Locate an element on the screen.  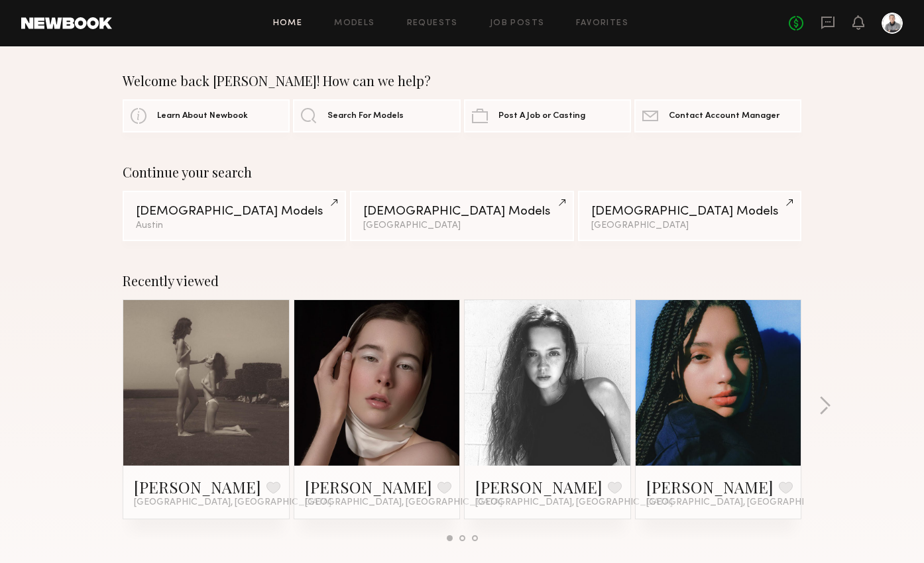
a: Requests is located at coordinates (433, 23).